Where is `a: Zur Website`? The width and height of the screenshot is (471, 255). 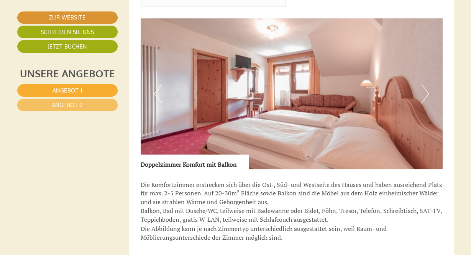
a: Zur Website is located at coordinates (67, 18).